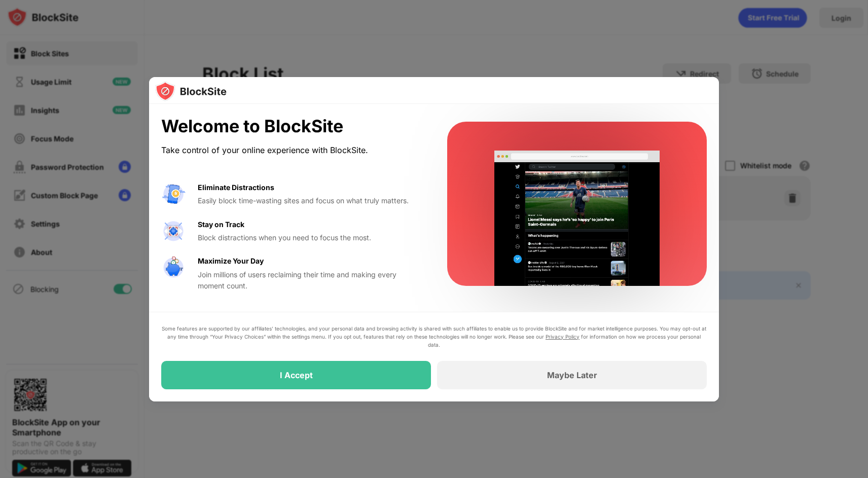 Image resolution: width=868 pixels, height=478 pixels. Describe the element at coordinates (296, 375) in the screenshot. I see `div: I Accept` at that location.